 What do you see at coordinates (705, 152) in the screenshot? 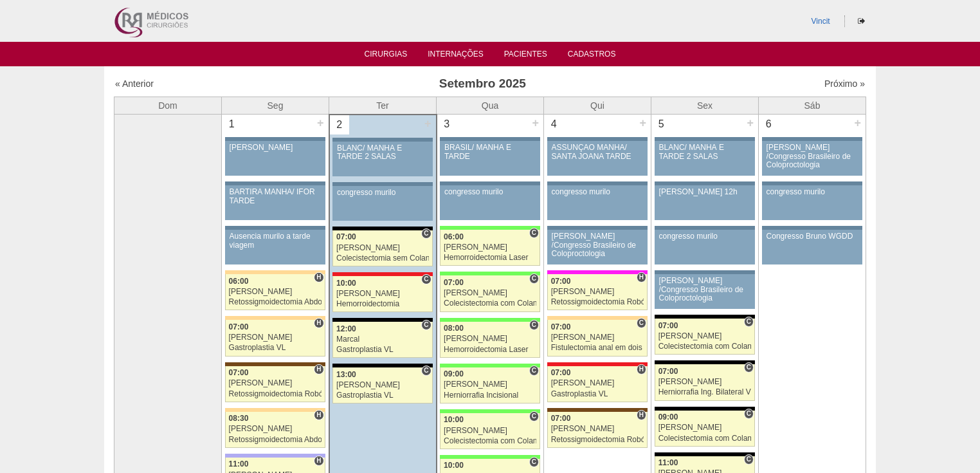
I see `div: BLANC/ MANHÃ E TARDE 2 SALAS` at bounding box center [705, 152].